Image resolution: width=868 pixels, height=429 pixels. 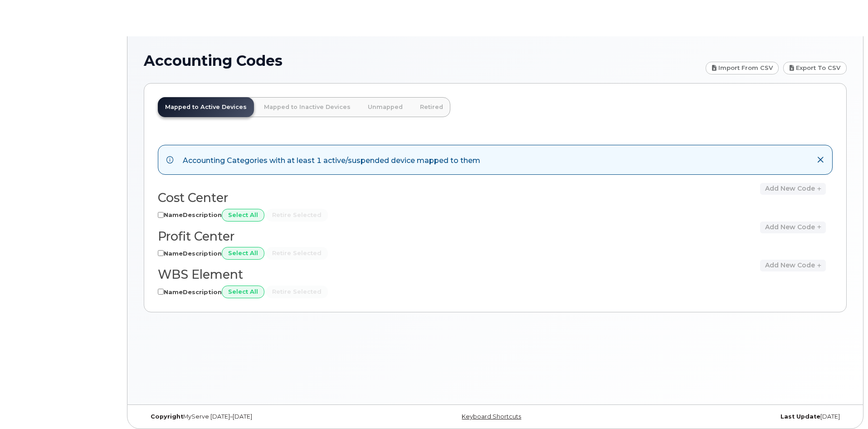 What do you see at coordinates (323, 197) in the screenshot?
I see `h2: Cost Center` at bounding box center [323, 197].